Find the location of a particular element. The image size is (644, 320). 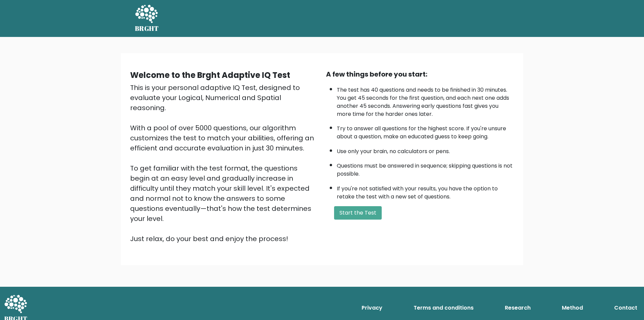

a: Contact is located at coordinates (626, 308).